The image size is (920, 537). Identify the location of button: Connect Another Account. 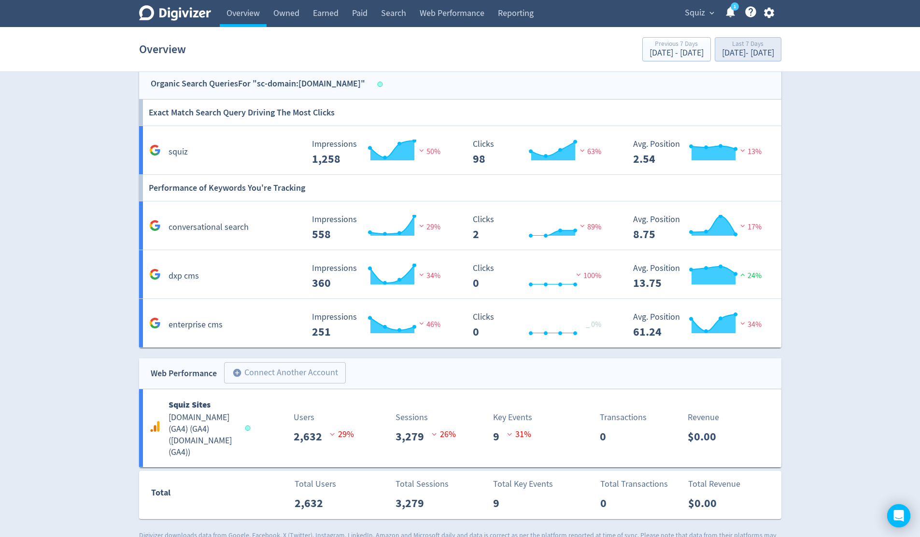
(285, 373).